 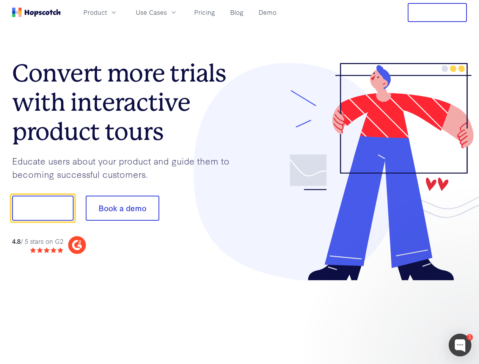 What do you see at coordinates (95, 12) in the screenshot?
I see `span: Product` at bounding box center [95, 12].